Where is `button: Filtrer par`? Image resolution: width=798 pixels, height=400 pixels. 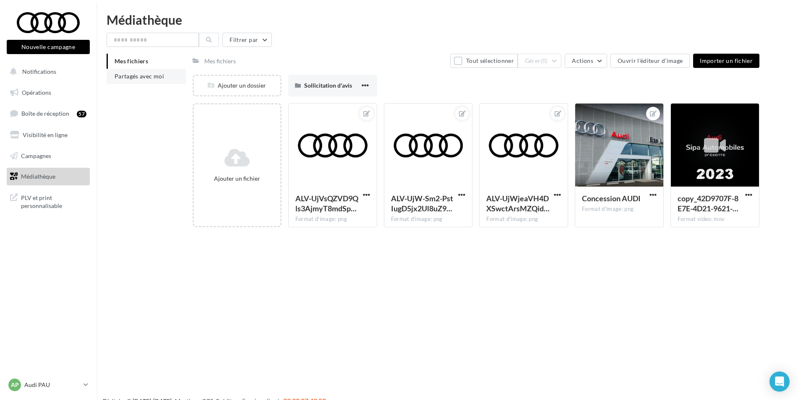
button: Filtrer par is located at coordinates (247, 40).